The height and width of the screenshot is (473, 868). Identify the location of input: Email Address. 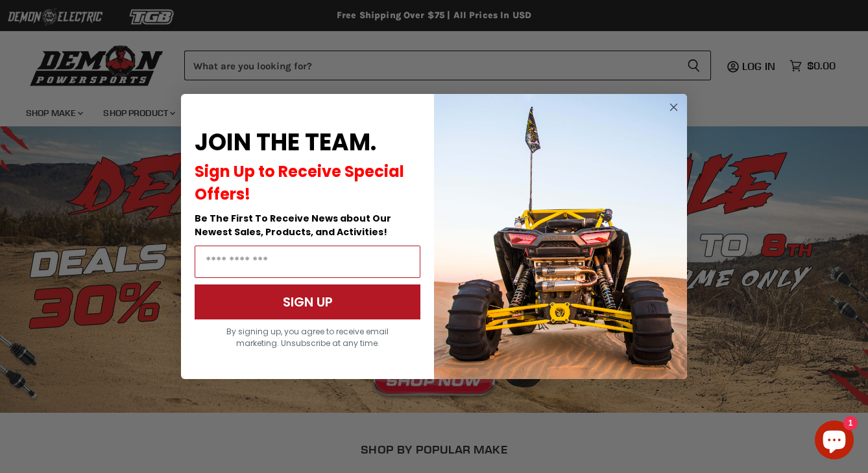
(308, 262).